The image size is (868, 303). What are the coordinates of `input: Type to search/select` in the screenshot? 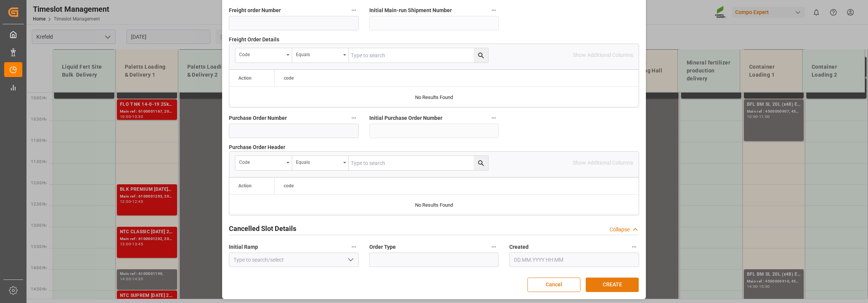 It's located at (294, 259).